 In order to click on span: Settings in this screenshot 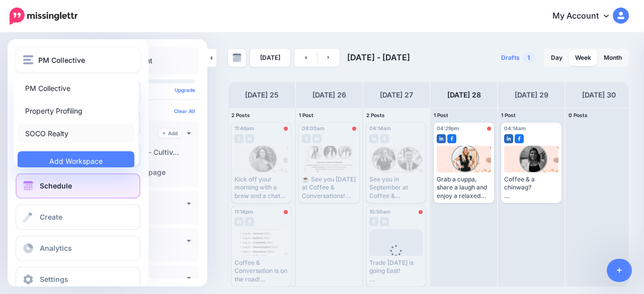, I will do `click(53, 279)`.